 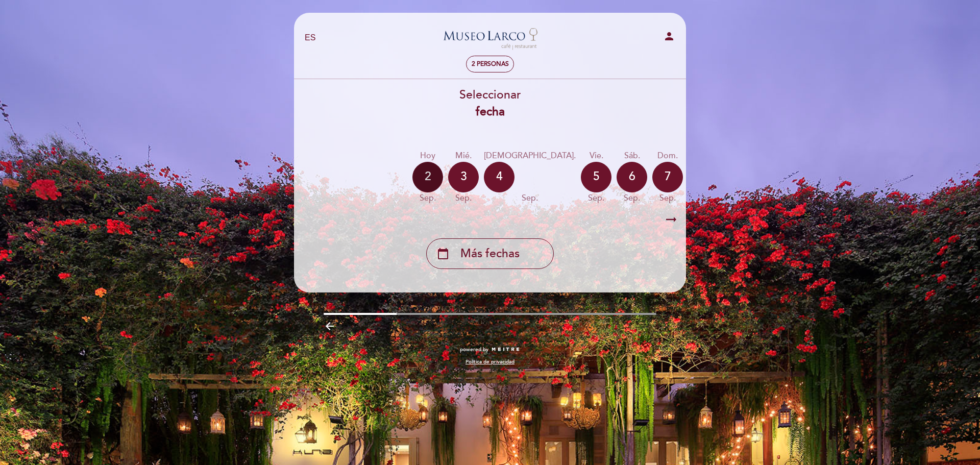 What do you see at coordinates (490, 362) in the screenshot?
I see `a: Política de privacidad` at bounding box center [490, 362].